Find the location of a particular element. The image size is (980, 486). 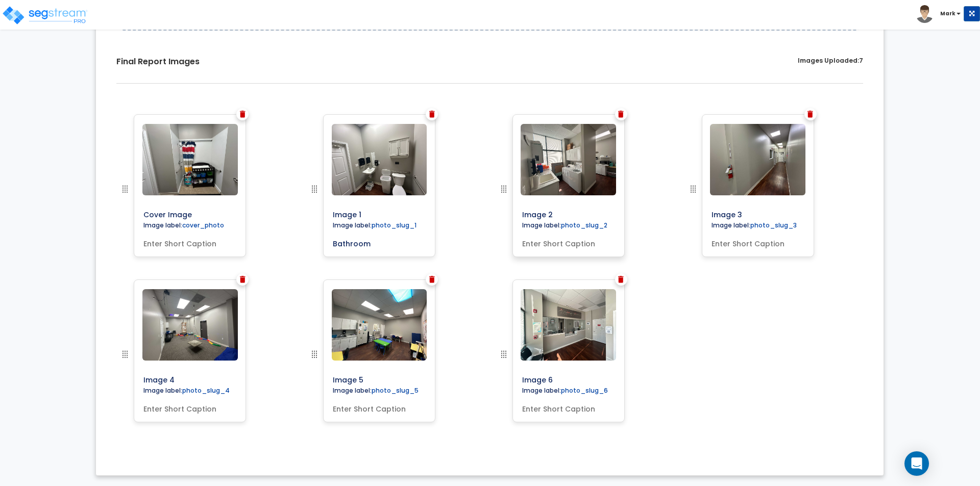

img: avatar.png is located at coordinates (924, 14).